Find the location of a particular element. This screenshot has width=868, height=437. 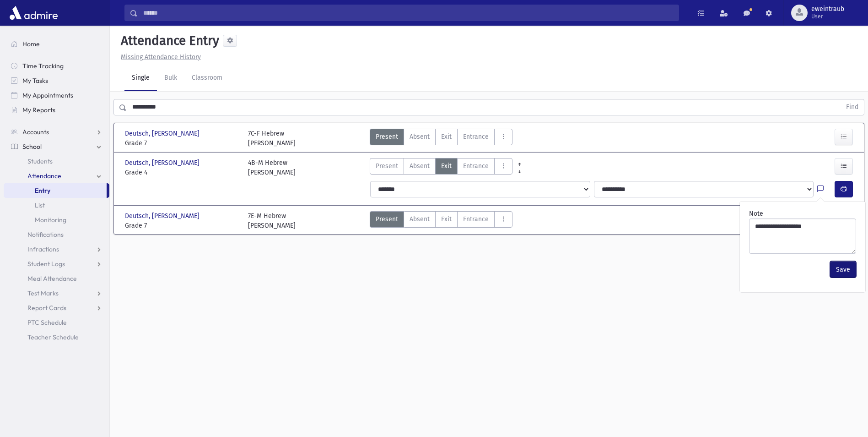

h5: Attendance Entry is located at coordinates (168, 40).